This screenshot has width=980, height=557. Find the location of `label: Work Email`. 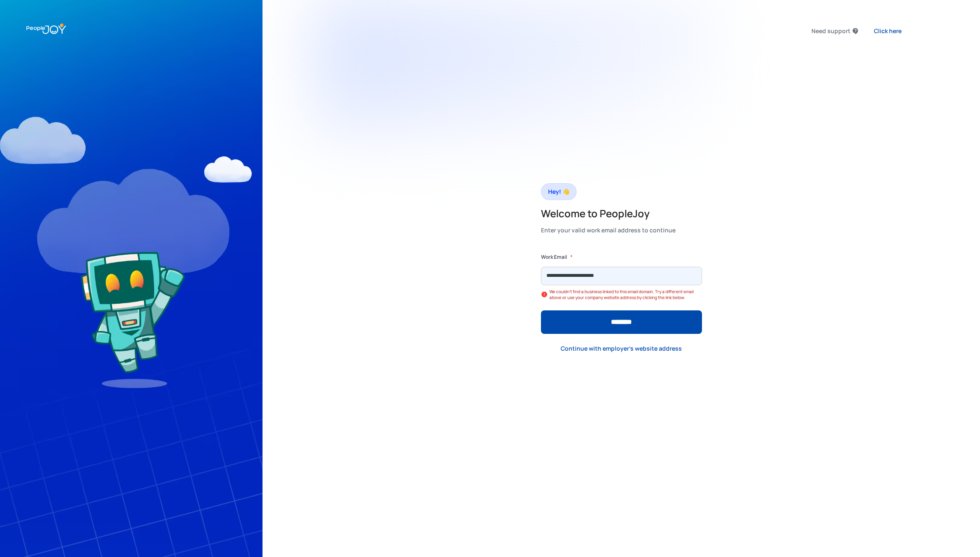

label: Work Email is located at coordinates (554, 257).